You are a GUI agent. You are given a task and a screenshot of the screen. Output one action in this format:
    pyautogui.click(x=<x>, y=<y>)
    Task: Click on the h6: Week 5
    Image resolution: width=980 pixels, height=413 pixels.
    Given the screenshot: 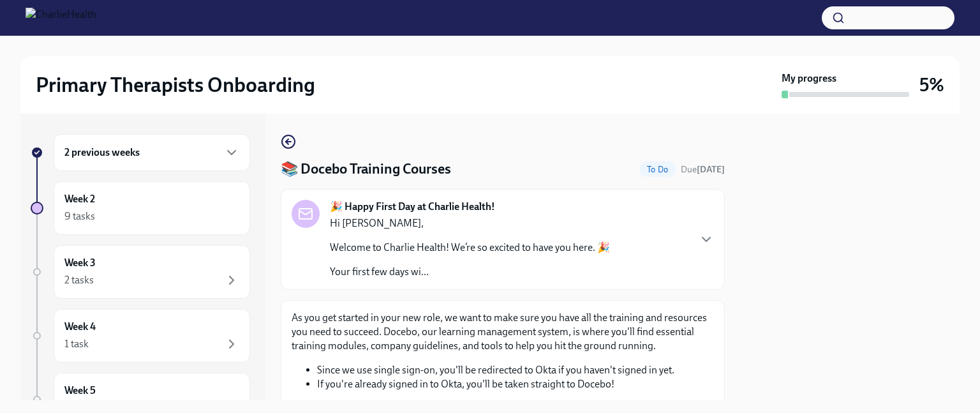 What is the action you would take?
    pyautogui.click(x=80, y=391)
    